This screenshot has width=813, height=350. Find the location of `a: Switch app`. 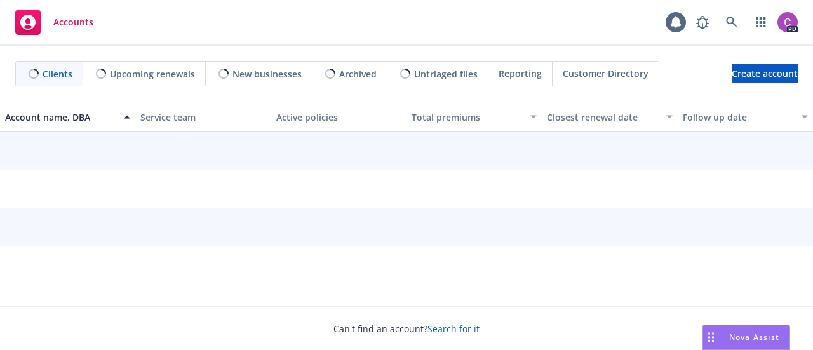

a: Switch app is located at coordinates (761, 22).